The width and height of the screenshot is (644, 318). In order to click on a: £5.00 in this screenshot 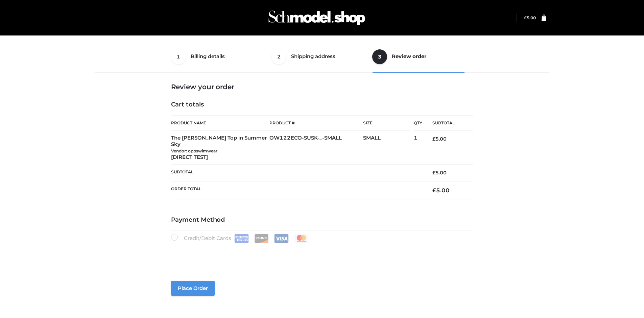, I will do `click(530, 18)`.